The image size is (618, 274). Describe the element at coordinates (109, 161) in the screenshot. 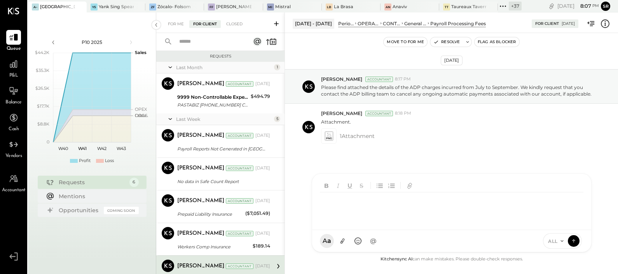

I see `div: Loss` at that location.